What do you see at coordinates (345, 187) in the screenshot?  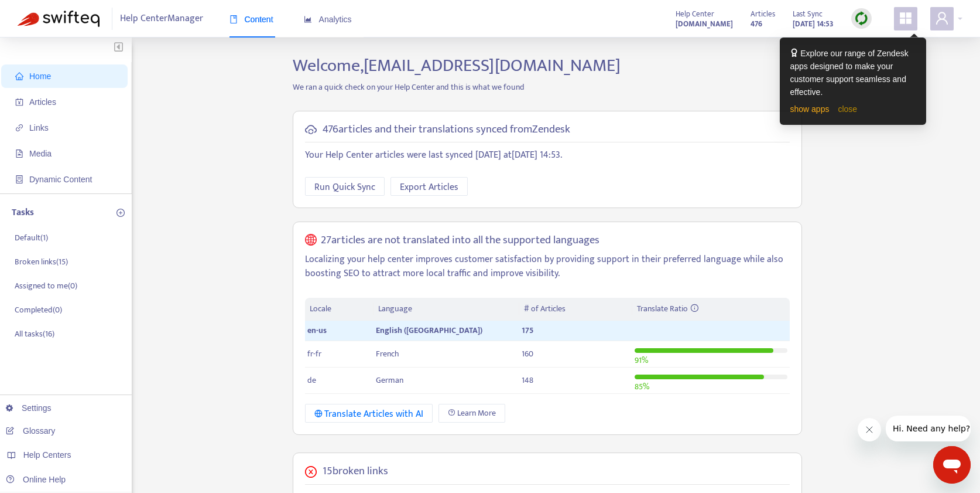 I see `button: Run Quick Sync` at bounding box center [345, 187].